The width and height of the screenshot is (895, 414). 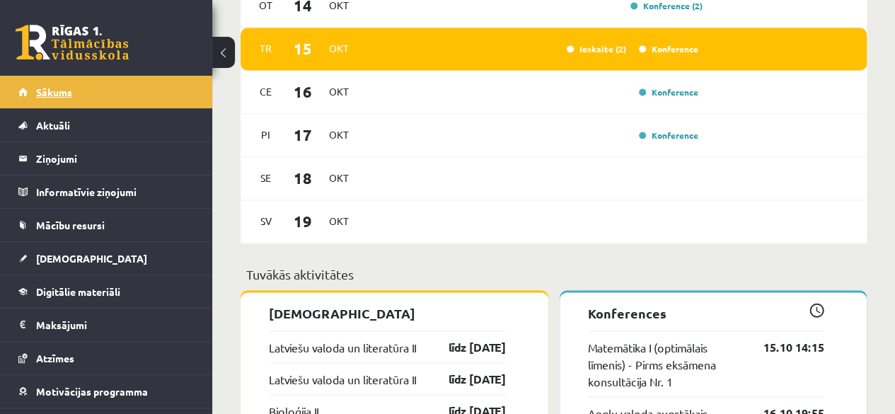 I want to click on span: 15, so click(x=303, y=48).